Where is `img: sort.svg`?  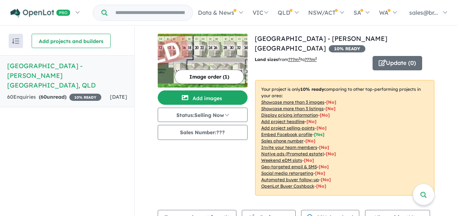
img: sort.svg is located at coordinates (16, 41).